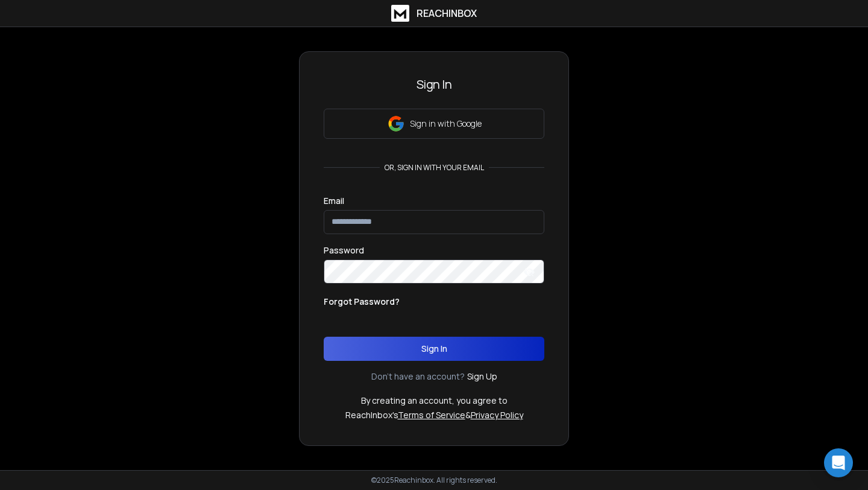 This screenshot has width=868, height=490. Describe the element at coordinates (431, 414) in the screenshot. I see `span: Terms of Service` at that location.